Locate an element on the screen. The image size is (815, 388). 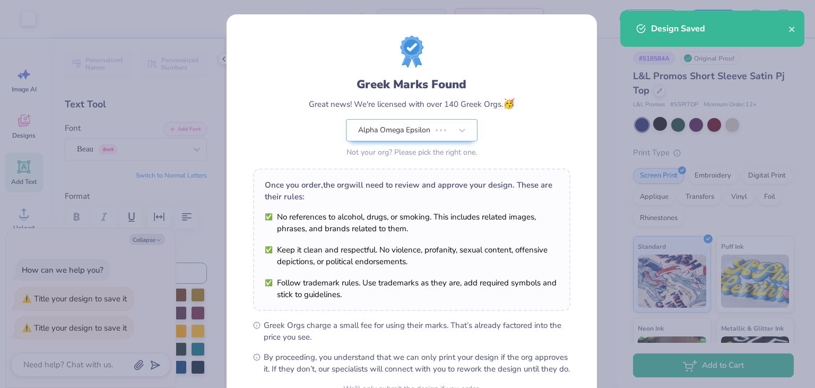
div: Not your org? Please pick the right one. is located at coordinates (412, 152).